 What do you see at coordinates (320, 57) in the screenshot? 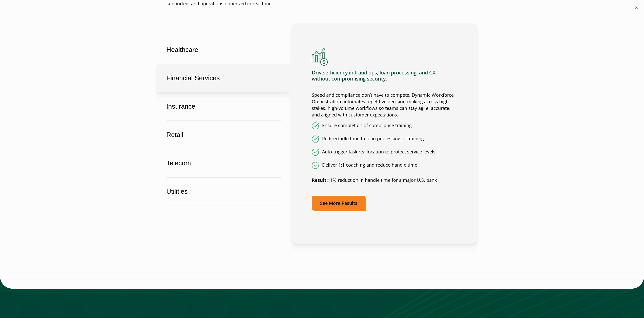
I see `img: Financial Services` at bounding box center [320, 57].